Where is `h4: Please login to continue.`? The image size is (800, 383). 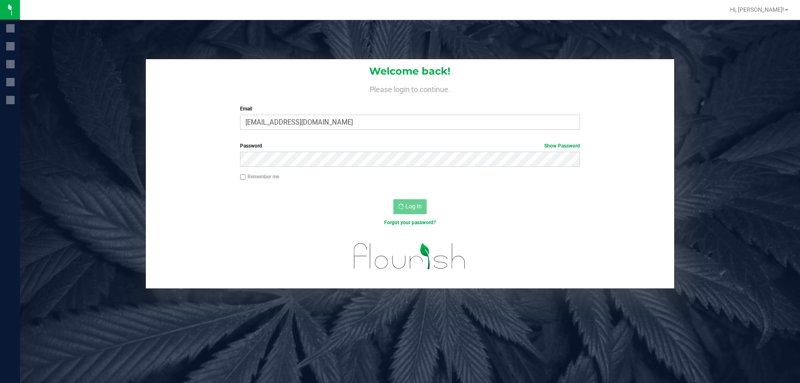
h4: Please login to continue. is located at coordinates (410, 88).